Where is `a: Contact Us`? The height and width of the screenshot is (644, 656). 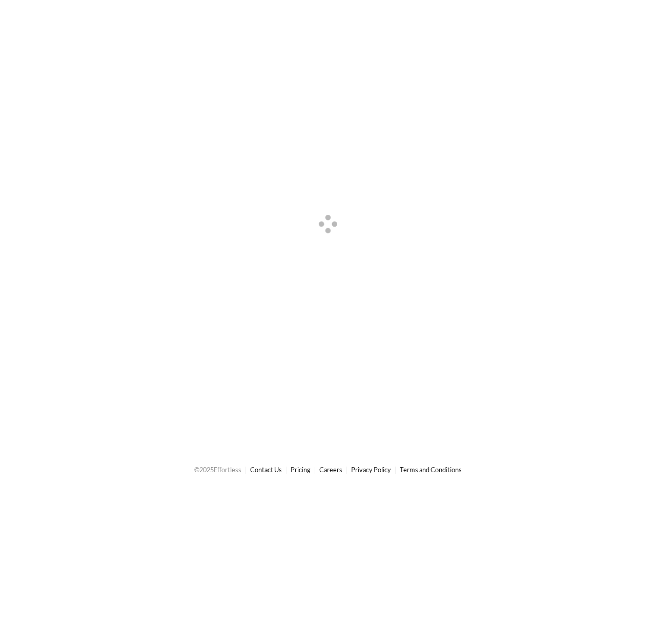
a: Contact Us is located at coordinates (266, 469).